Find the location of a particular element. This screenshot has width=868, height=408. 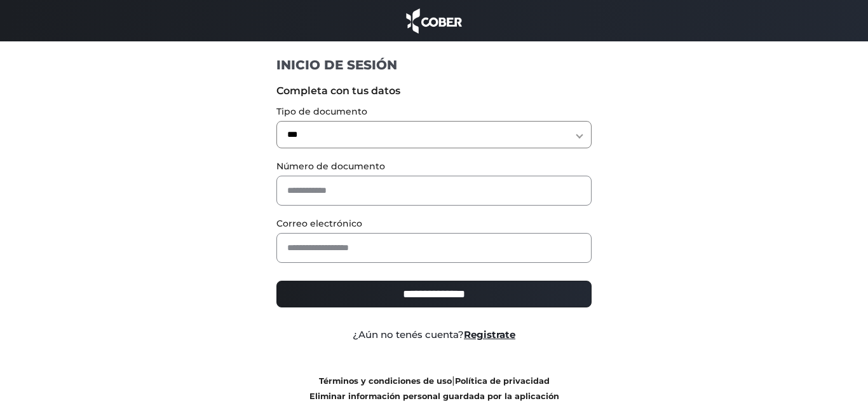

label: Correo electrónico is located at coordinates (434, 223).